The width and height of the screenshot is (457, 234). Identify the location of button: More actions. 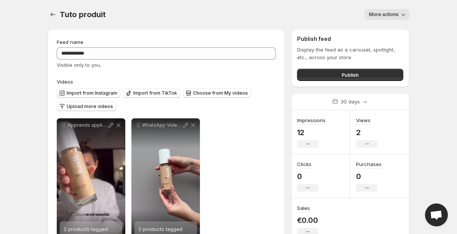
(387, 14).